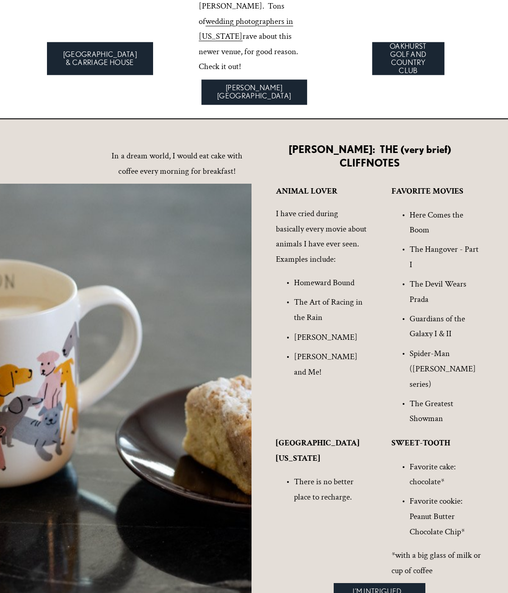 The height and width of the screenshot is (593, 508). Describe the element at coordinates (446, 257) in the screenshot. I see `p: The Hangover - Part I` at that location.